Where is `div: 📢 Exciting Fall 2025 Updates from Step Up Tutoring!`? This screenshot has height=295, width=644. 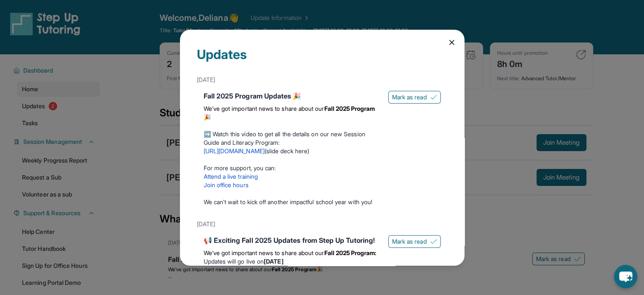
div: 📢 Exciting Fall 2025 Updates from Step Up Tutoring! is located at coordinates (293, 240).